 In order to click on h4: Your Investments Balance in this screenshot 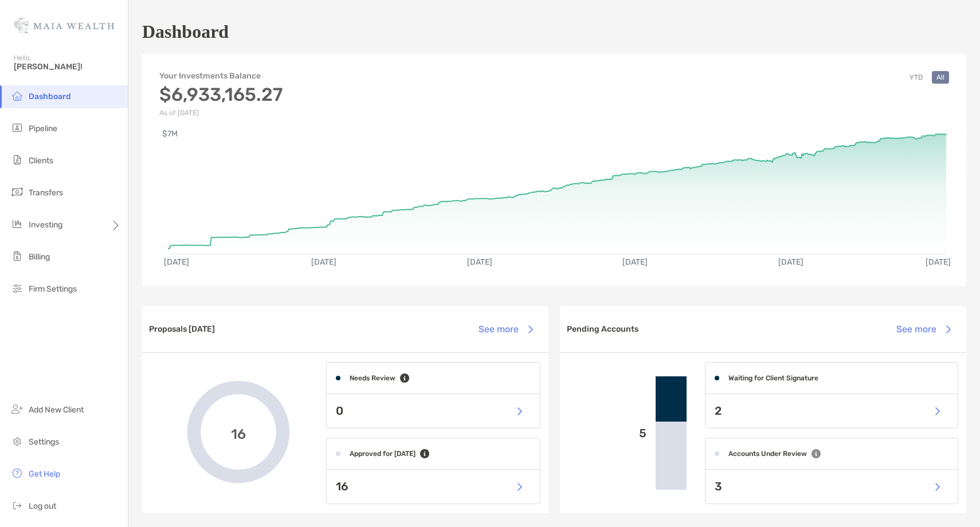, I will do `click(221, 76)`.